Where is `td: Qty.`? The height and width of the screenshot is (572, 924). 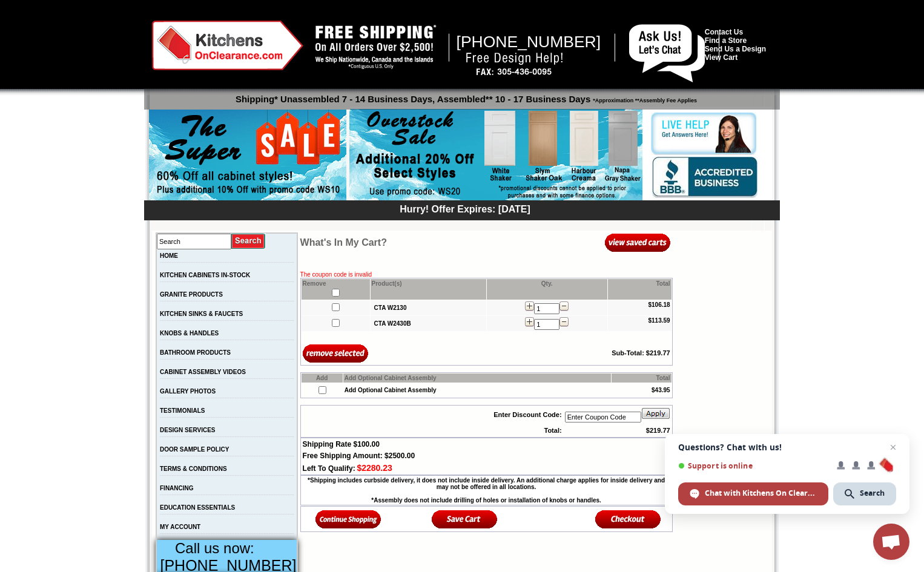 td: Qty. is located at coordinates (547, 289).